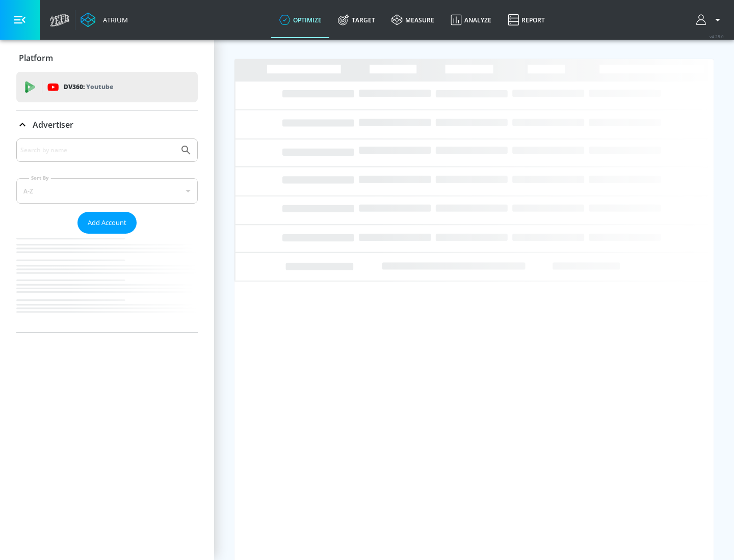  I want to click on input: Search by name, so click(97, 151).